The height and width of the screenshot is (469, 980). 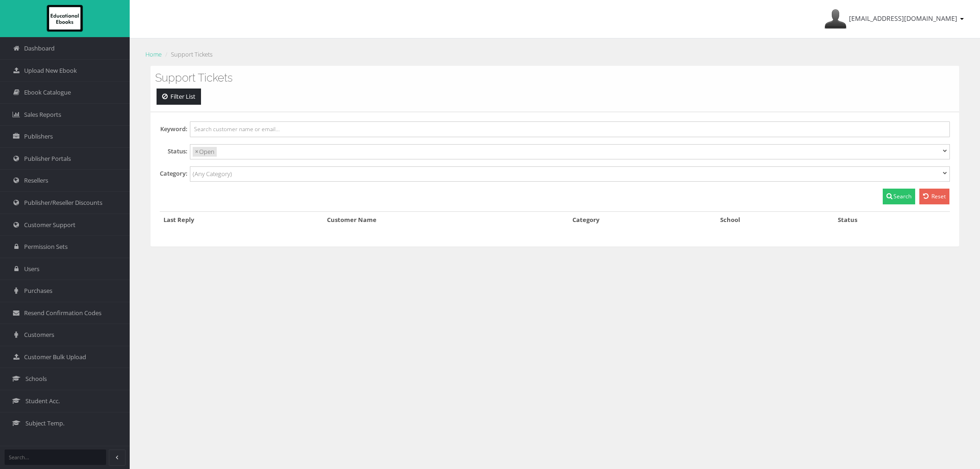 I want to click on span: Resellers, so click(x=36, y=181).